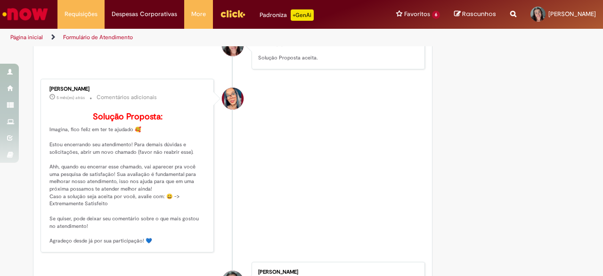 Image resolution: width=603 pixels, height=276 pixels. I want to click on time: 15/04/2025 16:05:40, so click(279, 44).